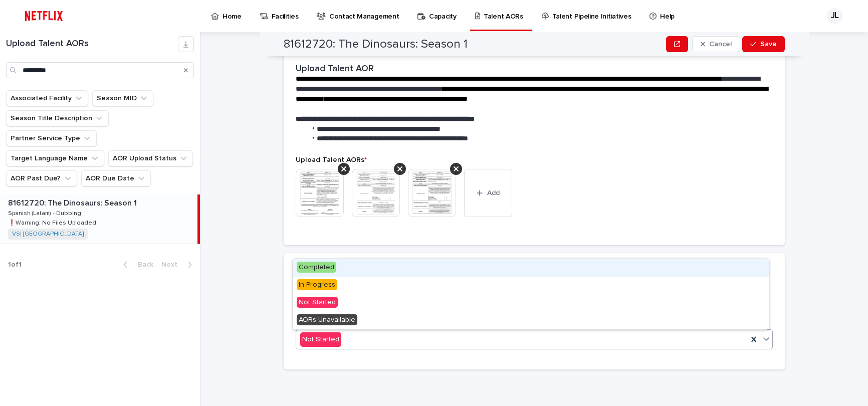  I want to click on span: AORs Unavailable, so click(327, 320).